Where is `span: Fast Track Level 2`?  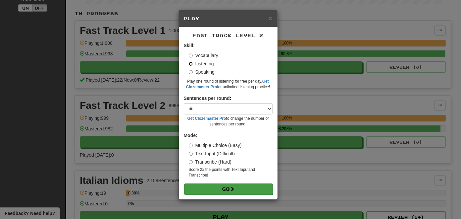
span: Fast Track Level 2 is located at coordinates (228, 35).